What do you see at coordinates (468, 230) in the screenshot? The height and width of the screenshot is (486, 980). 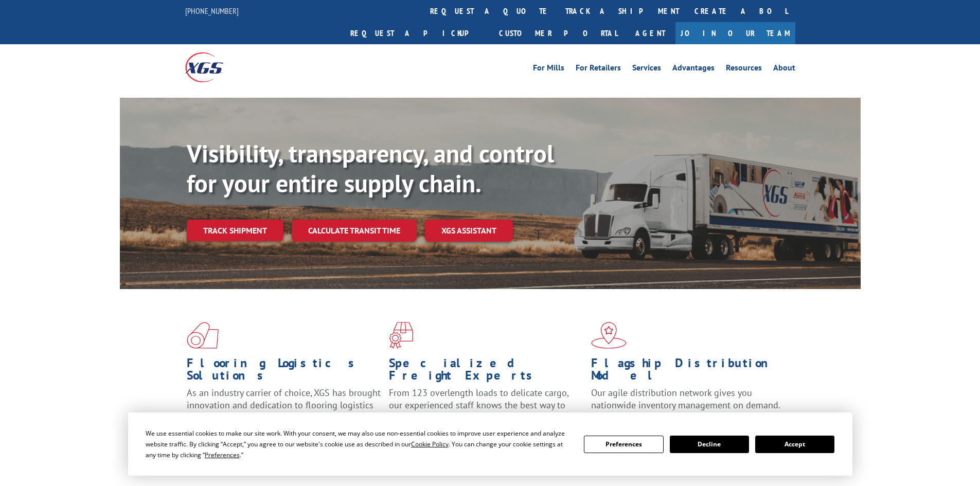 I see `a: XGS ASSISTANT` at bounding box center [468, 230].